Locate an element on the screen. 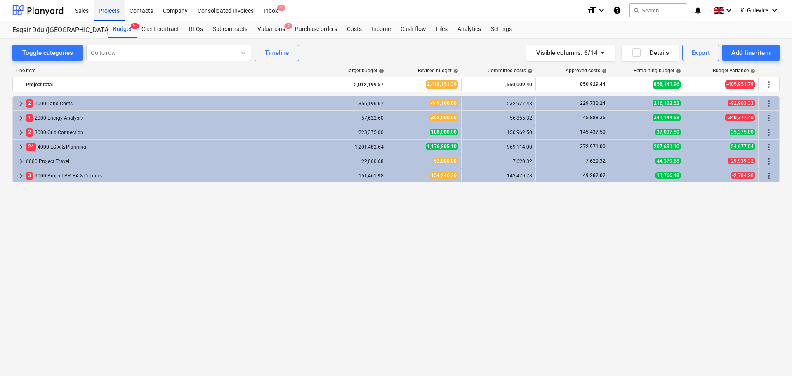 This screenshot has width=792, height=376. span: 188,000.00 is located at coordinates (444, 132).